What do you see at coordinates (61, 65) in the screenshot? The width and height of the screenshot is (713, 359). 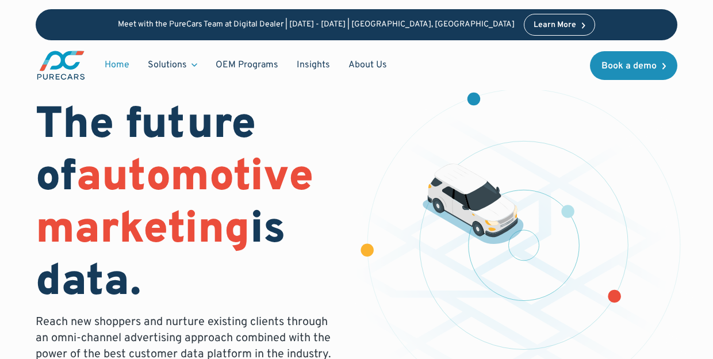 I see `img: purecars logo` at bounding box center [61, 65].